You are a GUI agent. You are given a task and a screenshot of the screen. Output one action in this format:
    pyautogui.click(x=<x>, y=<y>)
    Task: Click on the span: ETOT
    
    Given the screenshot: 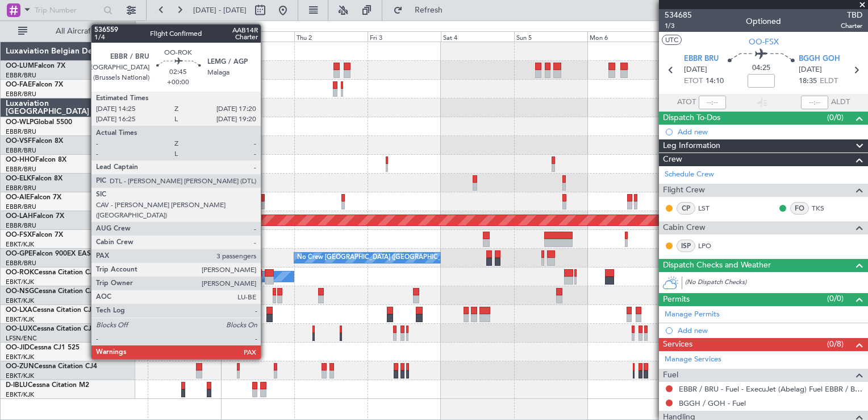 What is the action you would take?
    pyautogui.click(x=694, y=82)
    